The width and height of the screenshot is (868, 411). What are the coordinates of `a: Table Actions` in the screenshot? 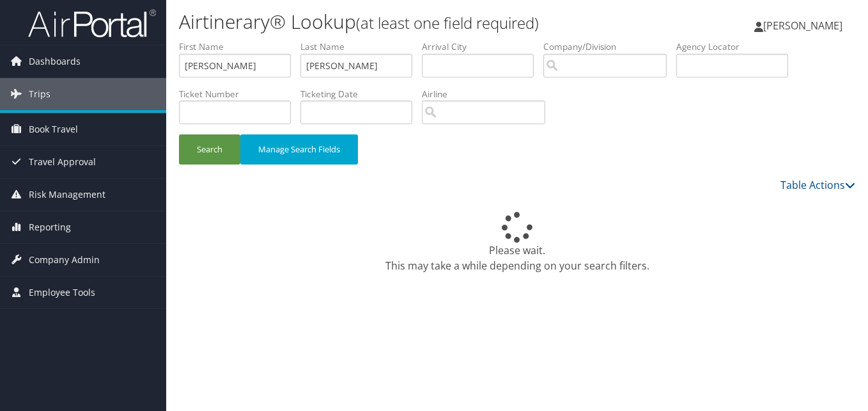 It's located at (817, 185).